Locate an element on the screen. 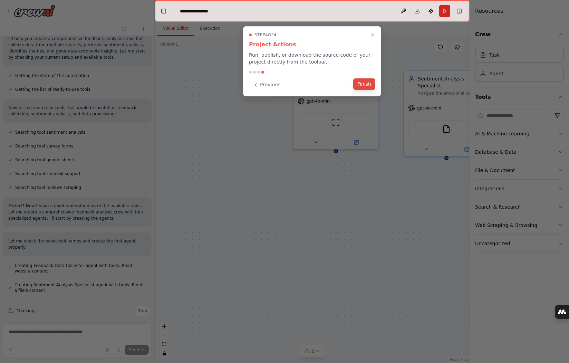 The width and height of the screenshot is (569, 363). button: Finish is located at coordinates (365, 84).